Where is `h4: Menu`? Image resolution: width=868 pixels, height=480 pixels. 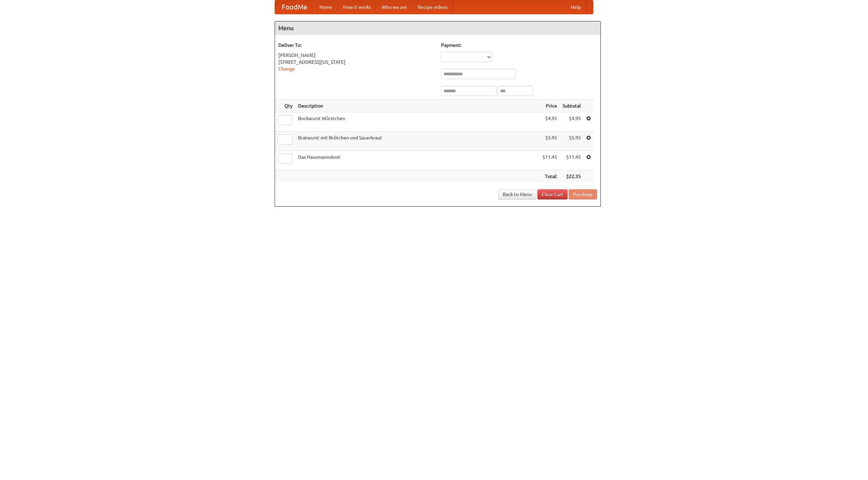 h4: Menu is located at coordinates (438, 28).